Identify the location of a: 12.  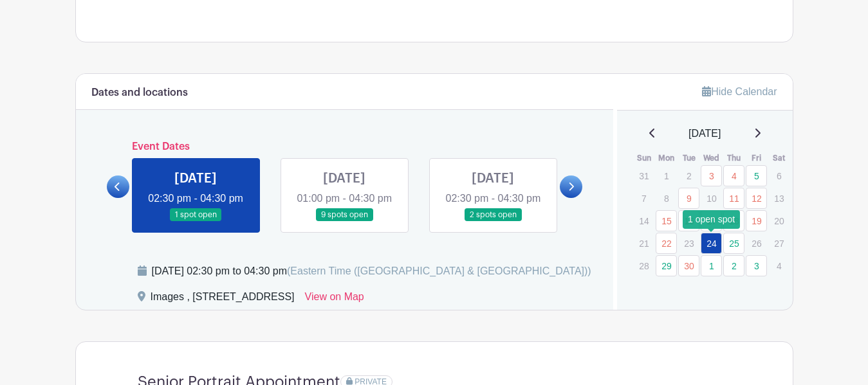
(756, 198).